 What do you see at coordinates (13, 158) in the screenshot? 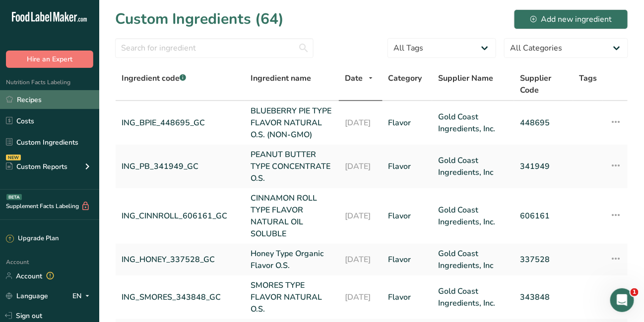
I see `div: NEW` at bounding box center [13, 158].